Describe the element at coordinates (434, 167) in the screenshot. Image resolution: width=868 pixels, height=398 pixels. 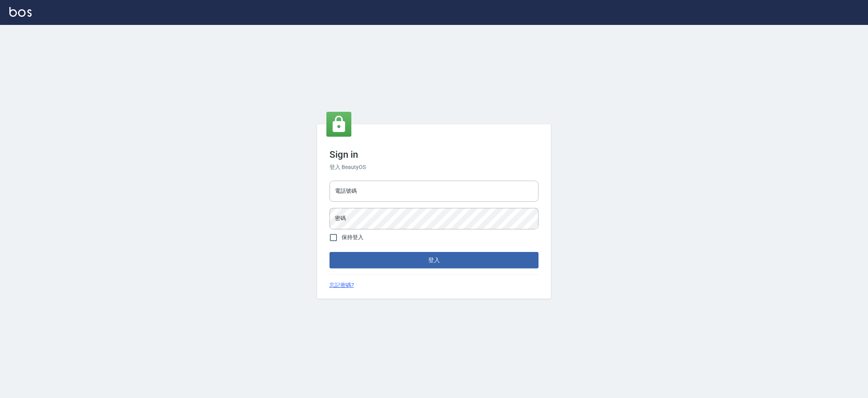
I see `h6: 登入 BeautyOS` at that location.